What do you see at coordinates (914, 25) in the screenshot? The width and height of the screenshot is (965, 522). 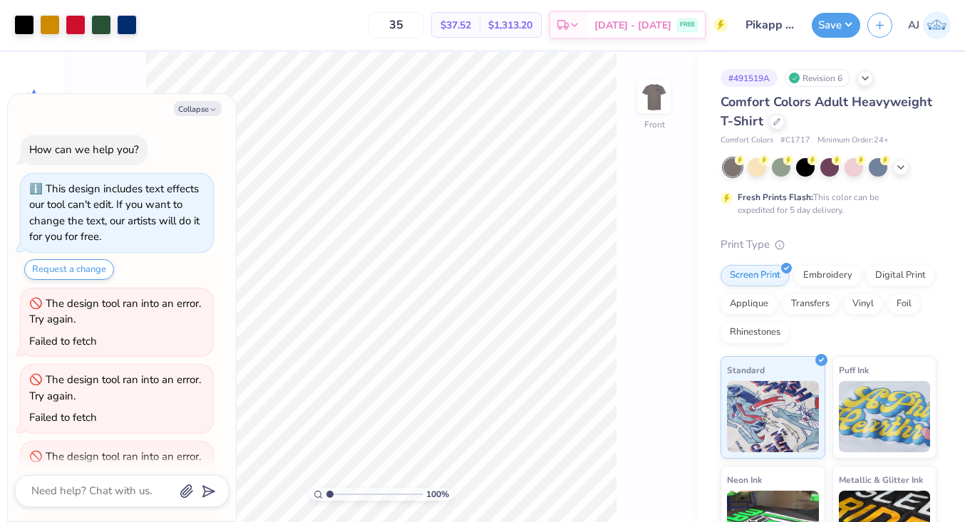 I see `span: AJ` at bounding box center [914, 25].